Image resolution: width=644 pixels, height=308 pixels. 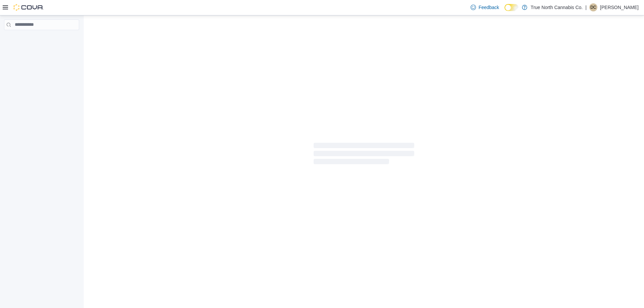 I want to click on span: Loading, so click(x=364, y=155).